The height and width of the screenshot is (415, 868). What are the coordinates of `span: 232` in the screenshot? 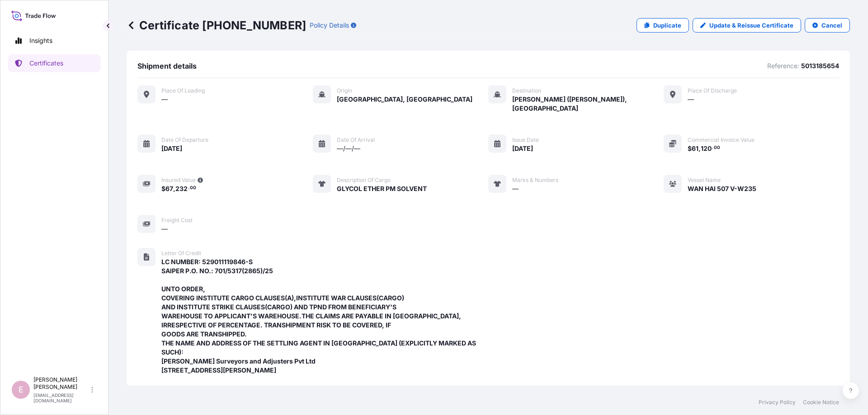 It's located at (181, 189).